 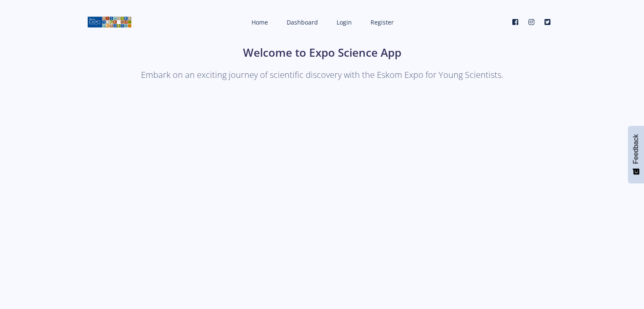 What do you see at coordinates (302, 22) in the screenshot?
I see `span: Dashboard` at bounding box center [302, 22].